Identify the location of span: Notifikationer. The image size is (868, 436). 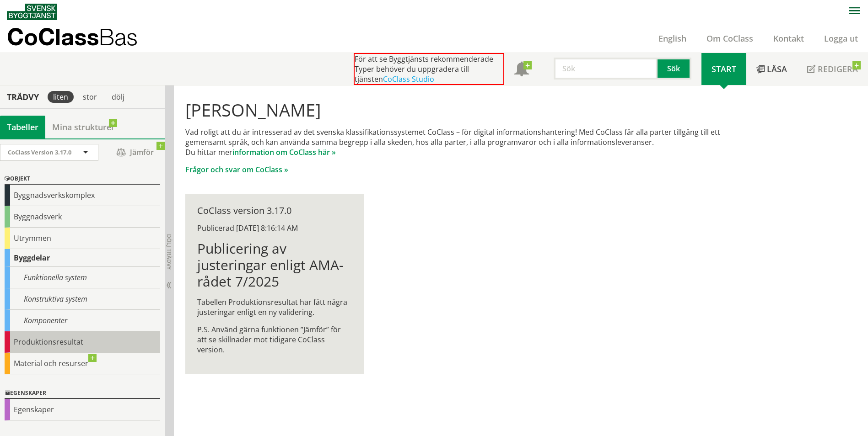
(522, 70).